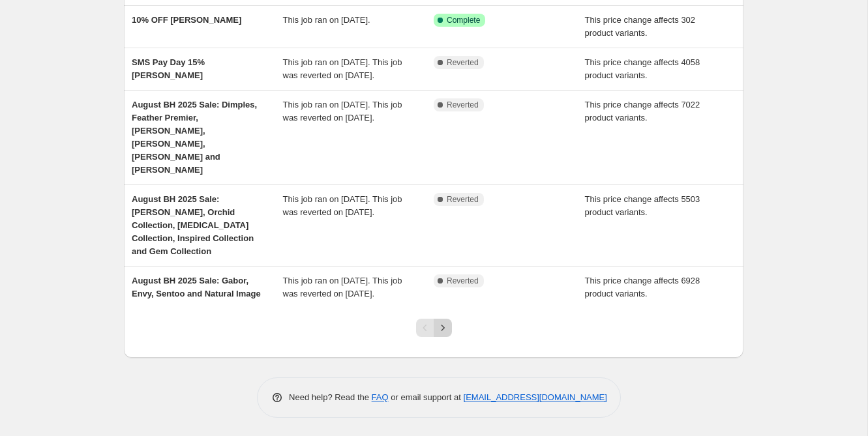  Describe the element at coordinates (642, 69) in the screenshot. I see `span: This price change affects 4058 product variants.` at that location.